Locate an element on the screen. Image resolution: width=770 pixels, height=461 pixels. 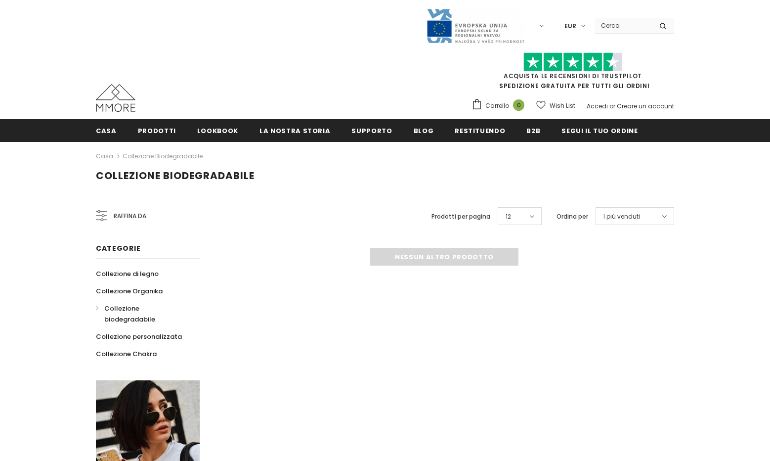
a: Restituendo is located at coordinates (480, 130).